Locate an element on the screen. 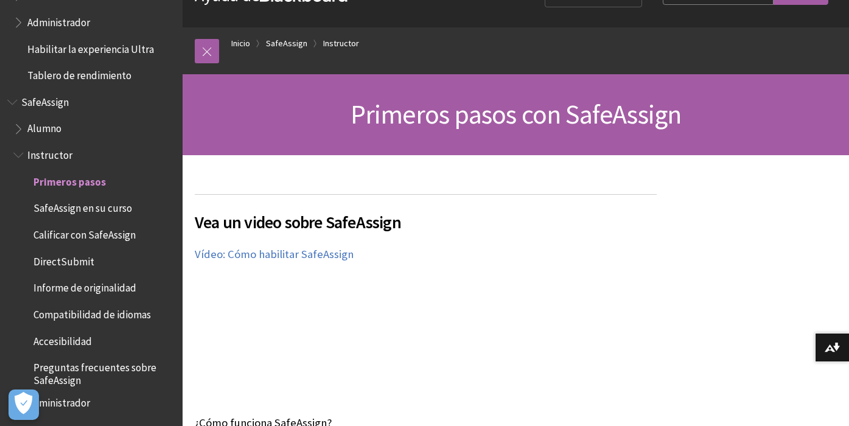 The height and width of the screenshot is (426, 849). span: Instructor is located at coordinates (50, 153).